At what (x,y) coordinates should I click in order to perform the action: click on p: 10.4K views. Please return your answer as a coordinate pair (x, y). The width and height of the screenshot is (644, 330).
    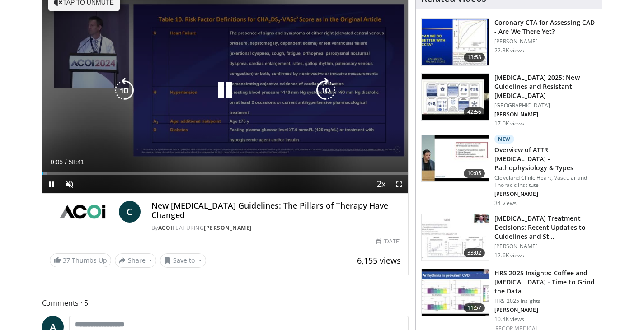
    Looking at the image, I should click on (509, 319).